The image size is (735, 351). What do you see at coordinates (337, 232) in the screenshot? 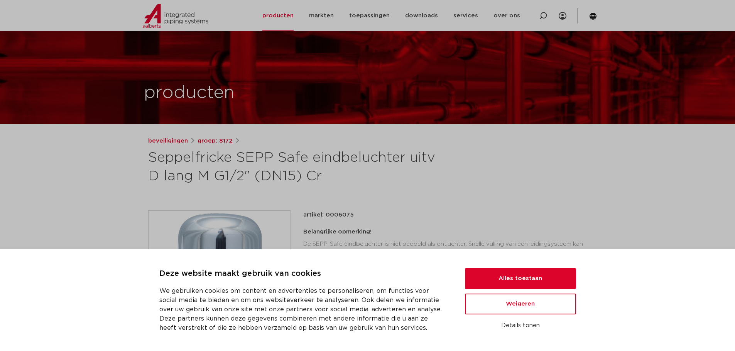
I see `strong: Belangrijke opmerking!` at bounding box center [337, 232].